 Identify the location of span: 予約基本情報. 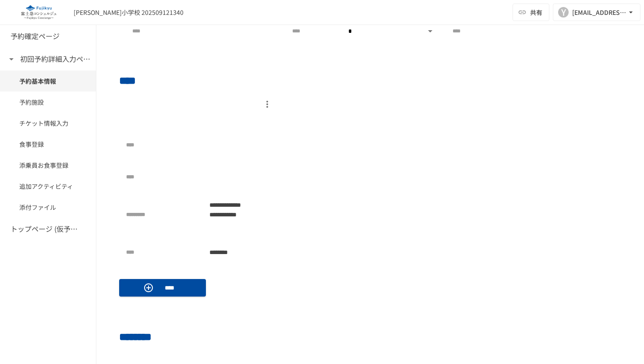
(47, 81).